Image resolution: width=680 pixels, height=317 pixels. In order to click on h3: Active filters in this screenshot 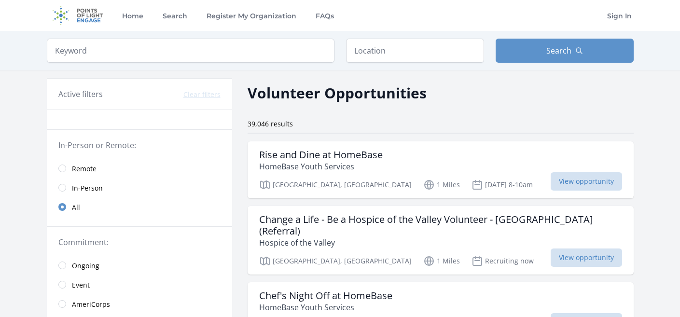, I will do `click(81, 94)`.